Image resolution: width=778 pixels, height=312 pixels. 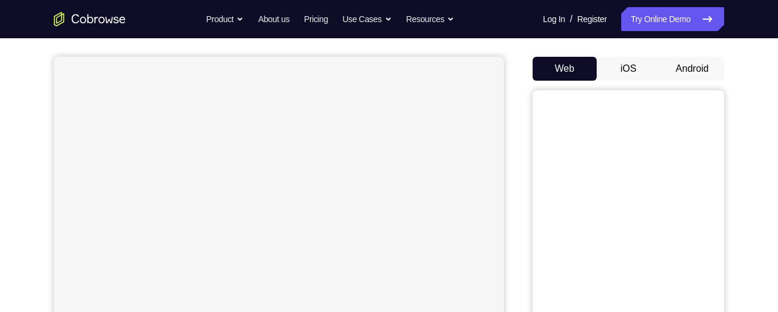 I want to click on button: Use Cases, so click(x=367, y=19).